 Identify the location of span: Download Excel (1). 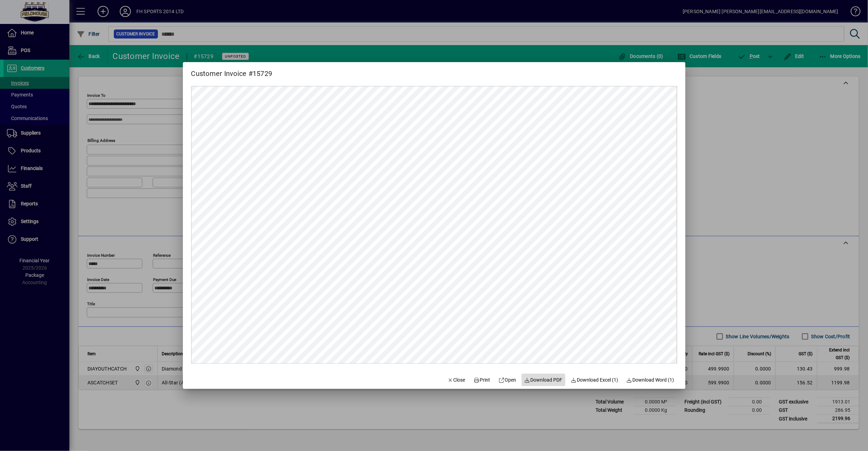
(594, 380).